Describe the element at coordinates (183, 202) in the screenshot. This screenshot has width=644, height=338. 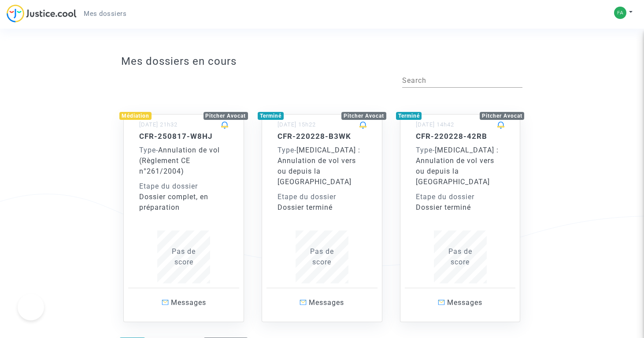
I see `div: Dossier complet, en préparation` at that location.